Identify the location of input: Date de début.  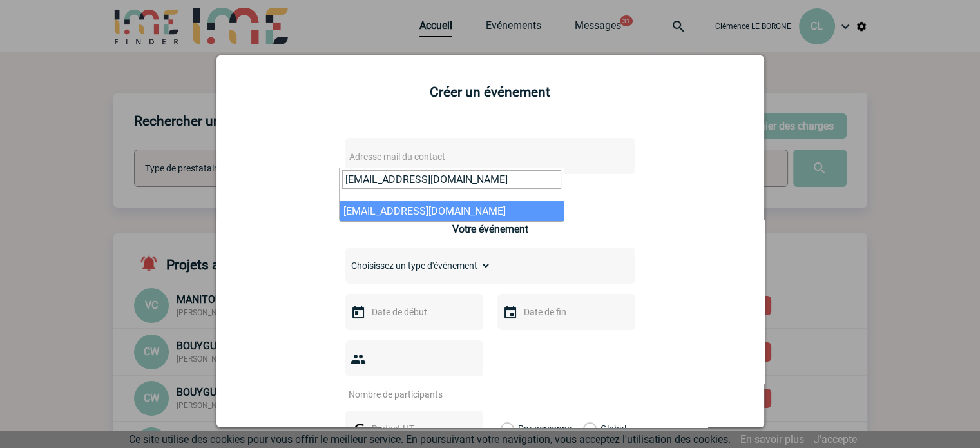
(413, 312).